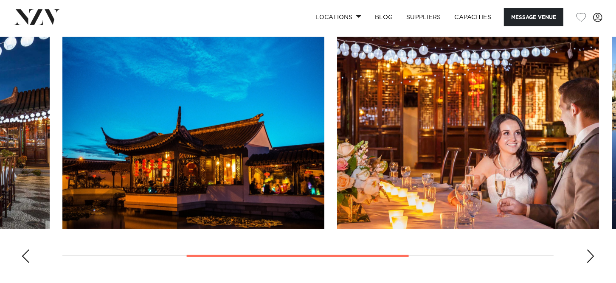 The width and height of the screenshot is (616, 283). What do you see at coordinates (468, 133) in the screenshot?
I see `swiper-slide: 3 / 4` at bounding box center [468, 133].